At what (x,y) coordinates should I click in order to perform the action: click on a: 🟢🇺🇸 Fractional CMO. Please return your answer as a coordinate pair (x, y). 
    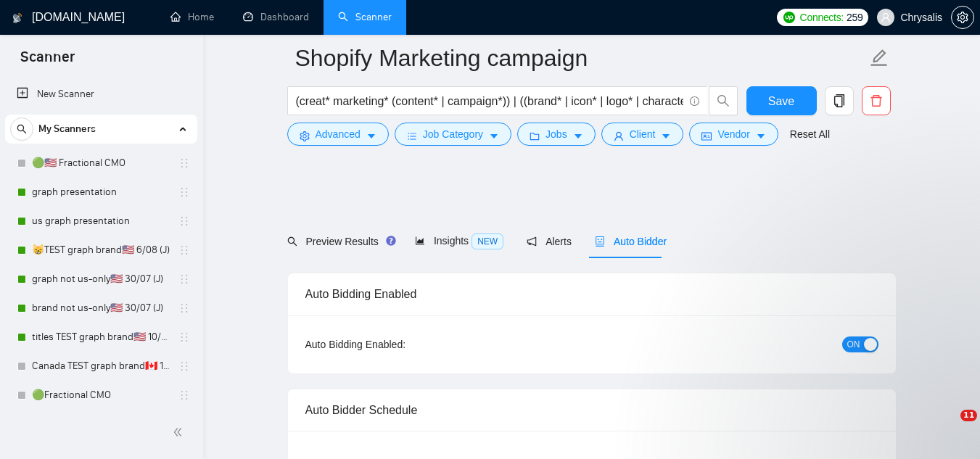
    Looking at the image, I should click on (101, 163).